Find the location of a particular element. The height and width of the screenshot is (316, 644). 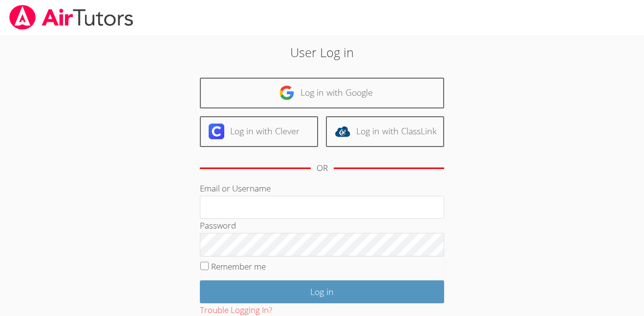

img: google-logo-50288ca7cdecda66e5e0955fdab243c47b7ad437acaf1139b6f446037453330a.svg is located at coordinates (286, 93).